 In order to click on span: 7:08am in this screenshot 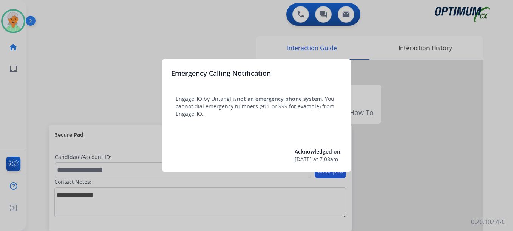, I will do `click(329, 159)`.